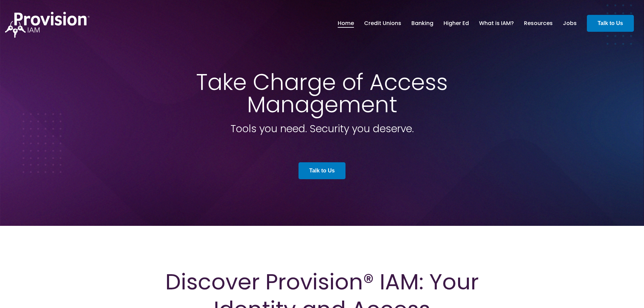 The image size is (644, 308). I want to click on a: What is IAM?, so click(497, 23).